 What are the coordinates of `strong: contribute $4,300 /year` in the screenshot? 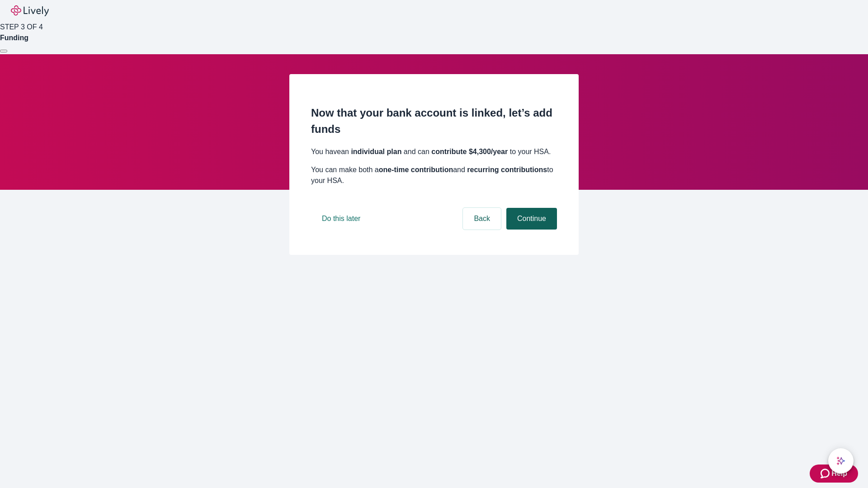 It's located at (469, 152).